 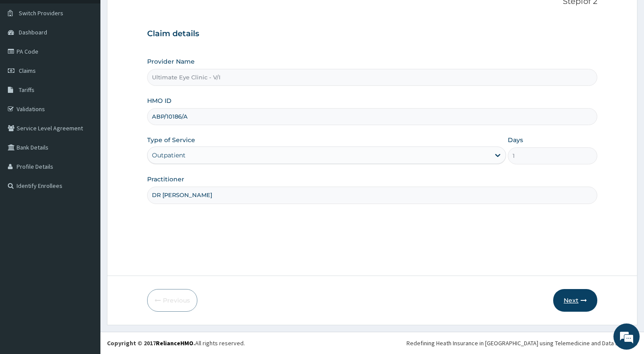 I want to click on div: Chat with us now, so click(x=96, y=55).